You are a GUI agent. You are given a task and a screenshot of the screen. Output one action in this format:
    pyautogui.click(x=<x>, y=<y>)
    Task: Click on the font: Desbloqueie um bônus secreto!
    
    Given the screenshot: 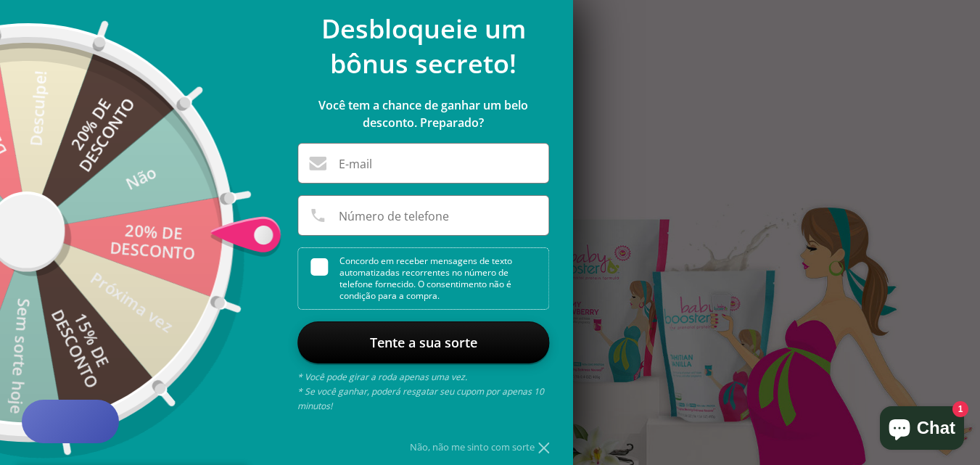 What is the action you would take?
    pyautogui.click(x=423, y=46)
    